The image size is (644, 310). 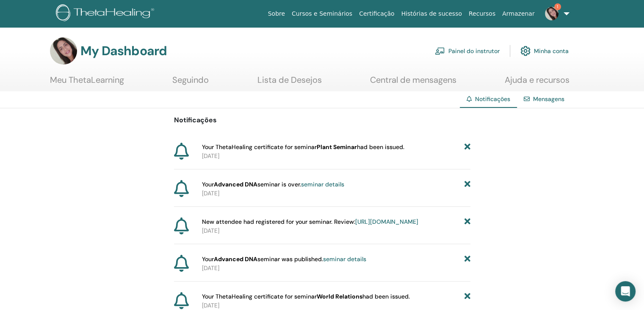 I want to click on a: Minha conta, so click(x=545, y=51).